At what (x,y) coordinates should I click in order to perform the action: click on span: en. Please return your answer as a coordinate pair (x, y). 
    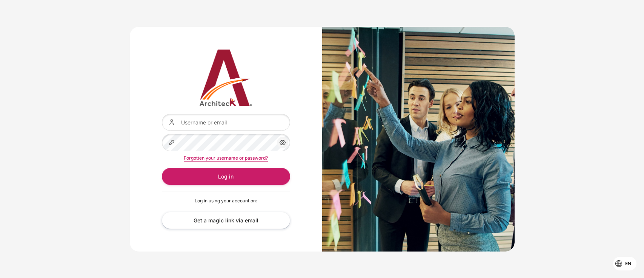
    Looking at the image, I should click on (628, 263).